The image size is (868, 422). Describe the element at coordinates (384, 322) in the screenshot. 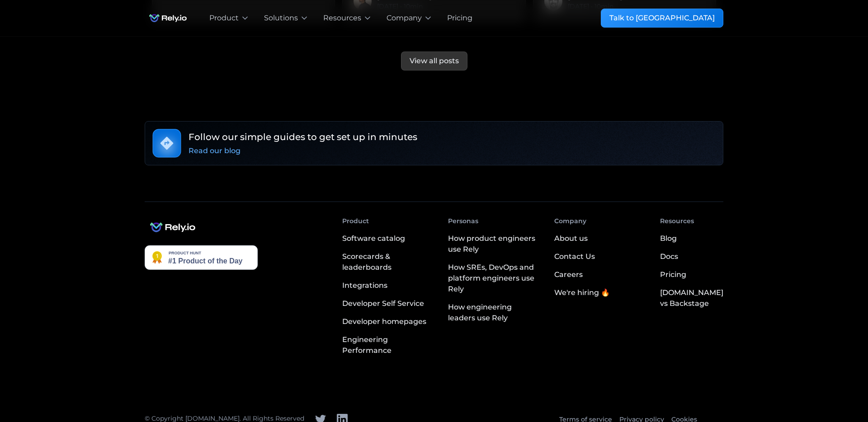

I see `div: Developer homepages` at that location.